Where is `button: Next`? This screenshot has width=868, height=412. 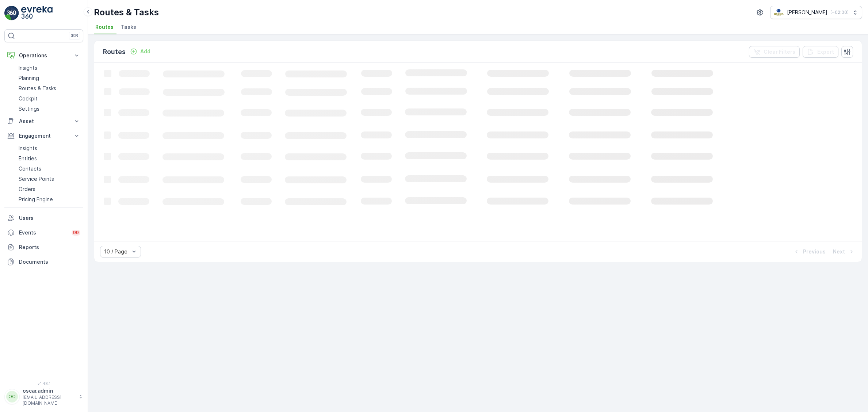
button: Next is located at coordinates (844, 252).